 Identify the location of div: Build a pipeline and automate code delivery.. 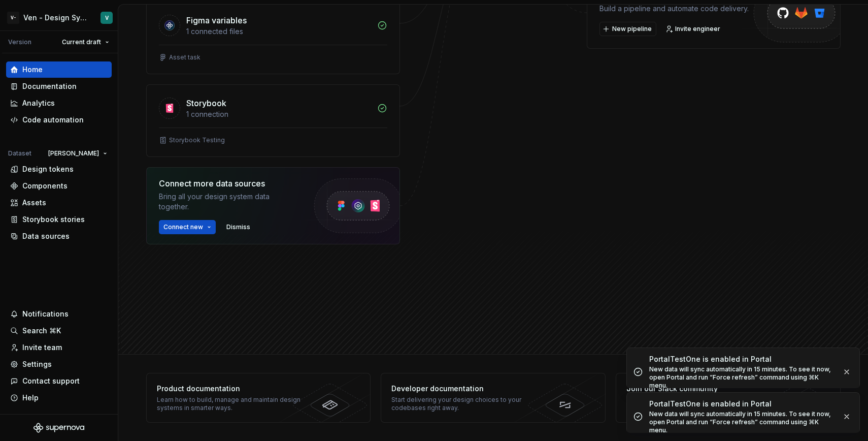
(674, 8).